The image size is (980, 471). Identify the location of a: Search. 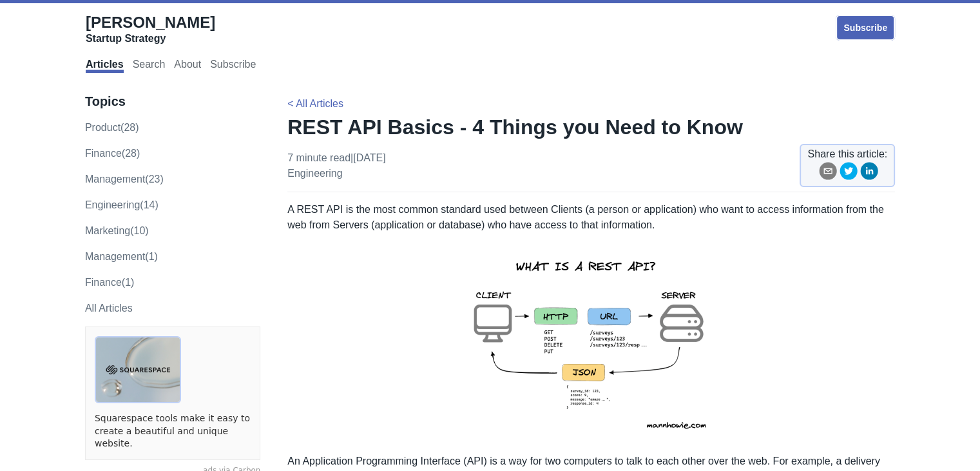
(149, 66).